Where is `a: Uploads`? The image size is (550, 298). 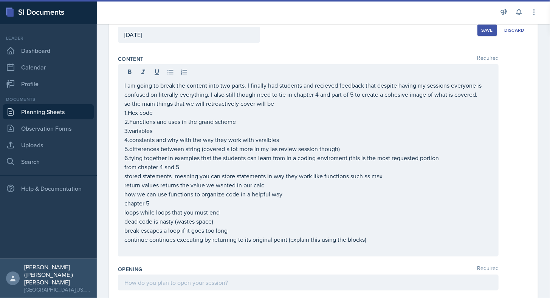 a: Uploads is located at coordinates (48, 145).